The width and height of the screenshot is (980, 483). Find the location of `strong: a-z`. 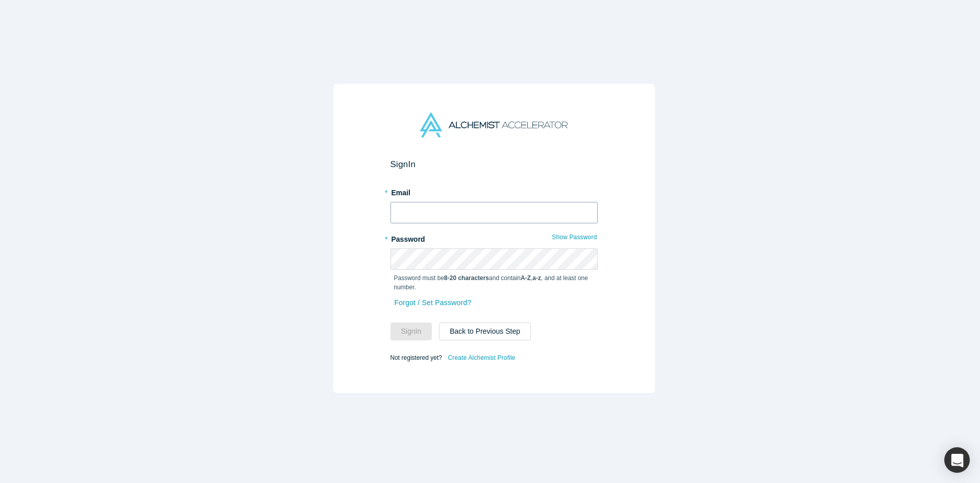

strong: a-z is located at coordinates (536, 278).